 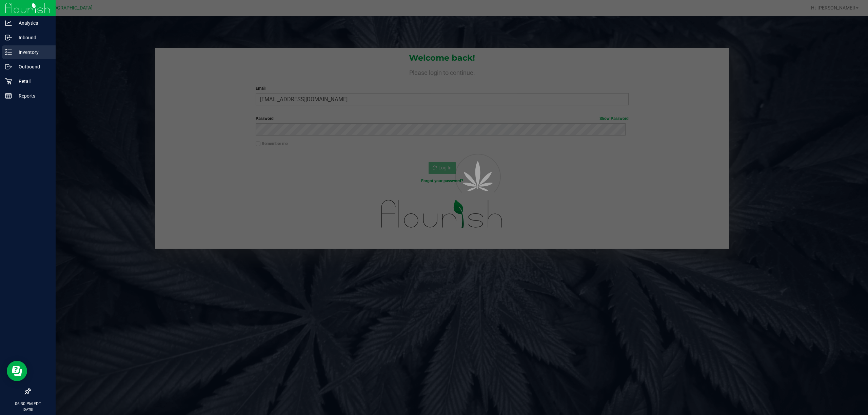 What do you see at coordinates (27, 404) in the screenshot?
I see `p: 06:30 PM EDT` at bounding box center [27, 404].